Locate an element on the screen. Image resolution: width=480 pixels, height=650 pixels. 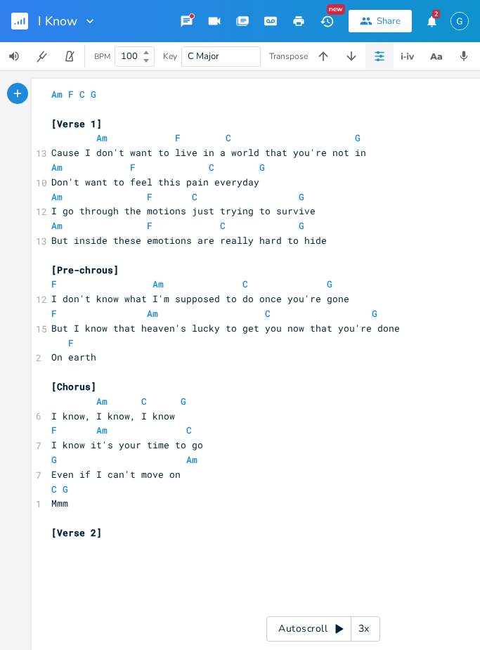
span: I know, I know, I know is located at coordinates (113, 416).